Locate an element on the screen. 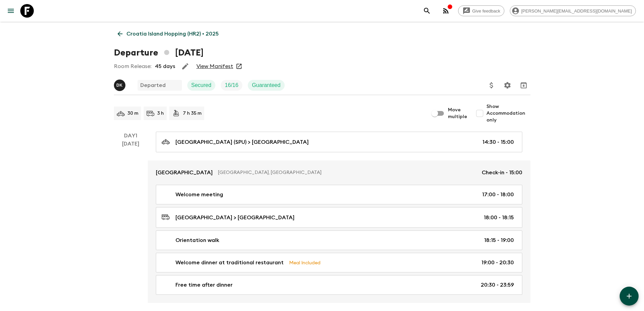  p: 17:00 - 18:00 is located at coordinates (498, 195).